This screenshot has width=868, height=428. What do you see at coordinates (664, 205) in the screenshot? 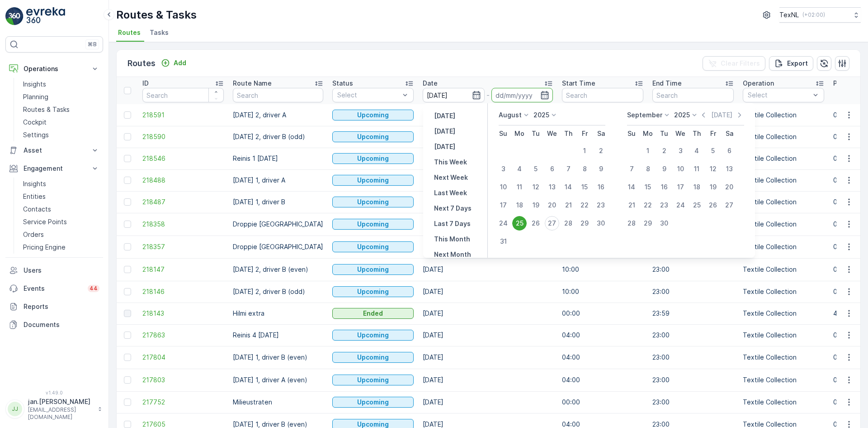
I see `div: 23` at bounding box center [664, 205].